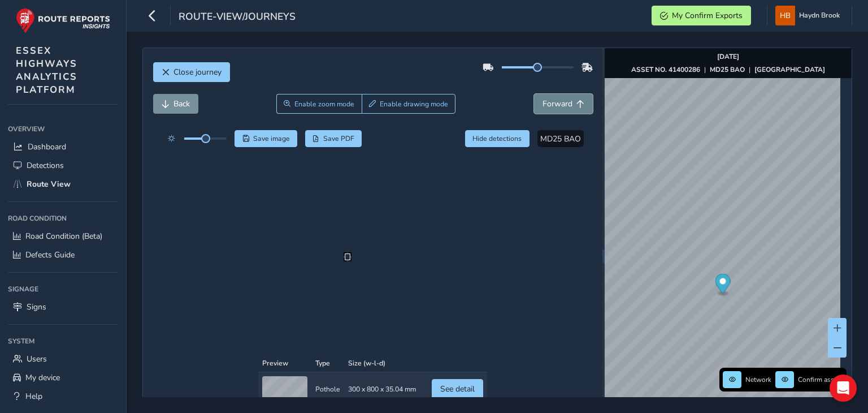 This screenshot has width=868, height=413. What do you see at coordinates (820, 379) in the screenshot?
I see `span: Confirm assets` at bounding box center [820, 379].